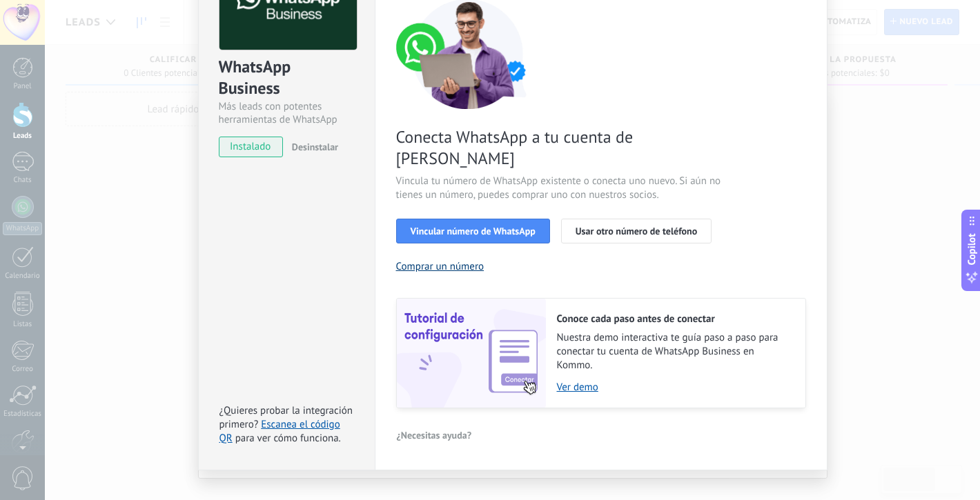  I want to click on span: Copilot, so click(972, 249).